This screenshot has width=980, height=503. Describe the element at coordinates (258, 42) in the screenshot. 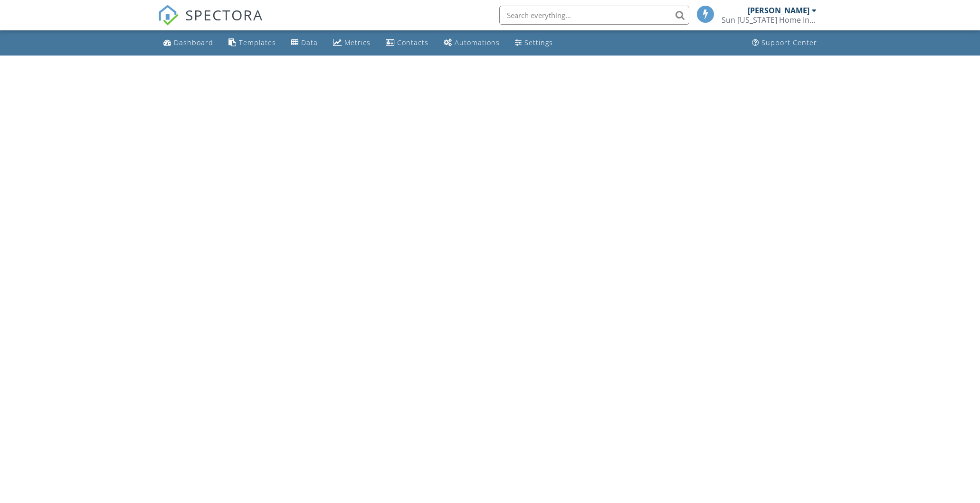

I see `div: Templates` at that location.